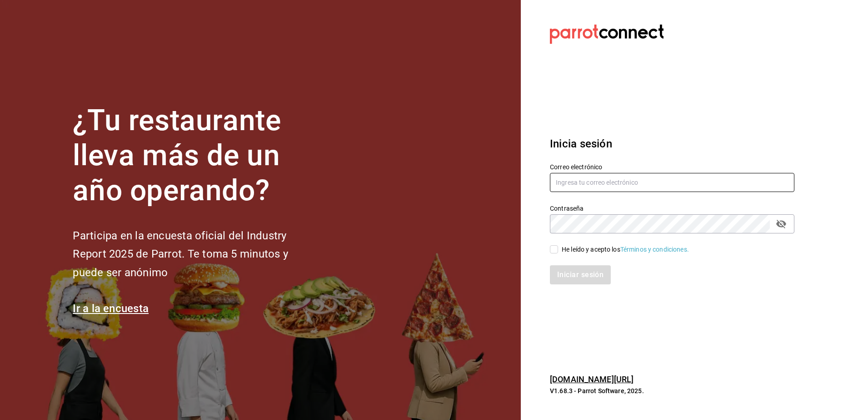 The height and width of the screenshot is (420, 868). What do you see at coordinates (672, 209) in the screenshot?
I see `label: Contraseña` at bounding box center [672, 209].